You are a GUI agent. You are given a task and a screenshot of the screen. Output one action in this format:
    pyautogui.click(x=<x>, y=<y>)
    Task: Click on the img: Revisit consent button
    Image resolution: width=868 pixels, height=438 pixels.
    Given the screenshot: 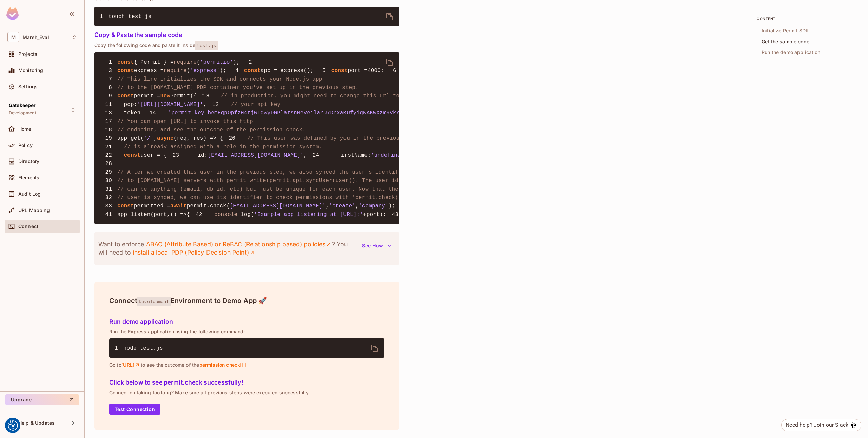 What is the action you would take?
    pyautogui.click(x=13, y=426)
    